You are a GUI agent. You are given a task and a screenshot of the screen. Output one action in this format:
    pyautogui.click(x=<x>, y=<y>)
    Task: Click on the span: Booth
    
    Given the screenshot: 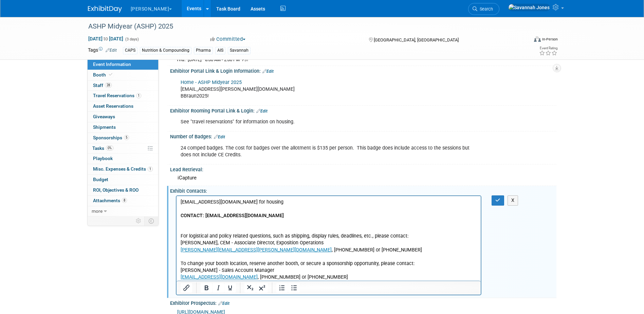 What is the action you would take?
    pyautogui.click(x=103, y=75)
    